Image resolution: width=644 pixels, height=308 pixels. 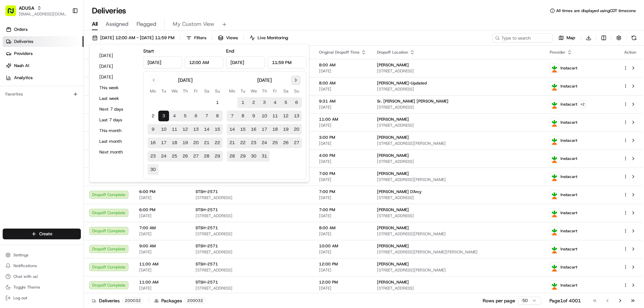 I want to click on button: Settings, so click(x=41, y=255).